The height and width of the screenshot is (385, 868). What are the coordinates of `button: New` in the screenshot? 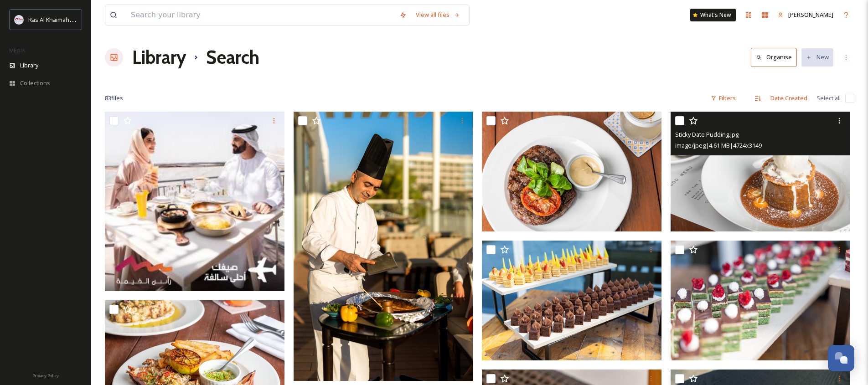 It's located at (817, 57).